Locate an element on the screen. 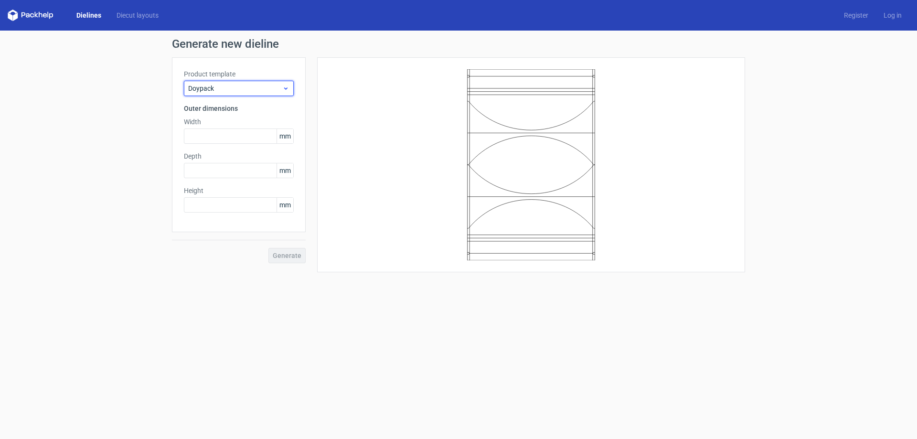 This screenshot has height=439, width=917. h1: Generate new dieline is located at coordinates (458, 44).